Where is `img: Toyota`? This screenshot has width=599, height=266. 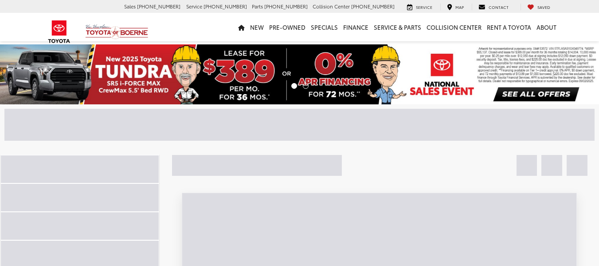 img: Toyota is located at coordinates (59, 31).